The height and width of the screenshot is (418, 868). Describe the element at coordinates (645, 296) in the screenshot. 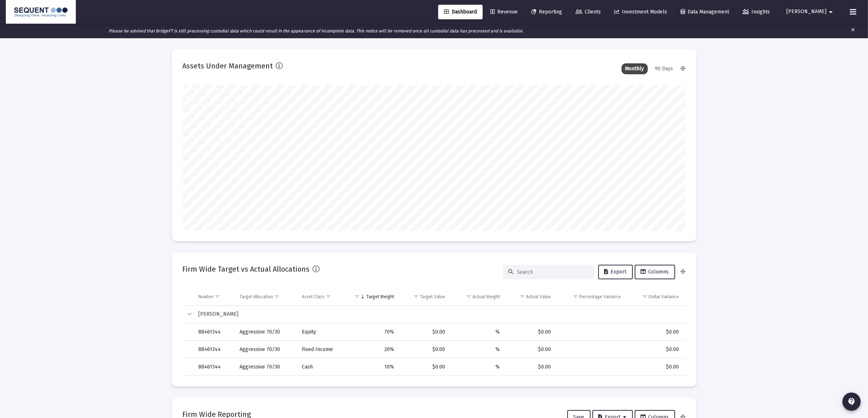

I see `span: Show filter options for column 'Dollar Variance'` at that location.